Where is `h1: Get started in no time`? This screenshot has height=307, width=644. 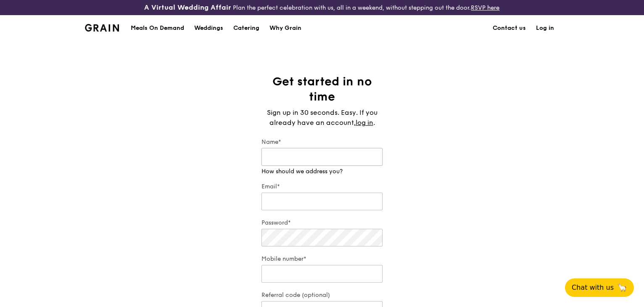
h1: Get started in no time is located at coordinates (322, 89).